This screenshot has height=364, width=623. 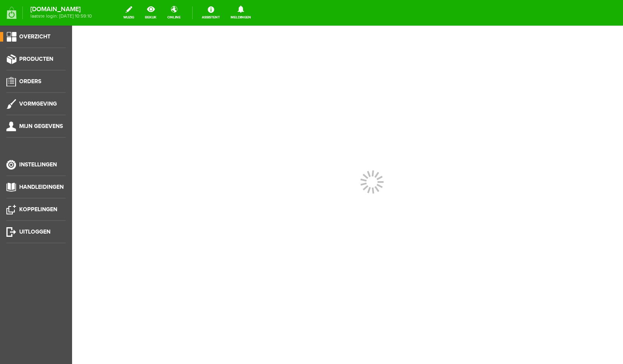 What do you see at coordinates (211, 13) in the screenshot?
I see `a: Assistent` at bounding box center [211, 13].